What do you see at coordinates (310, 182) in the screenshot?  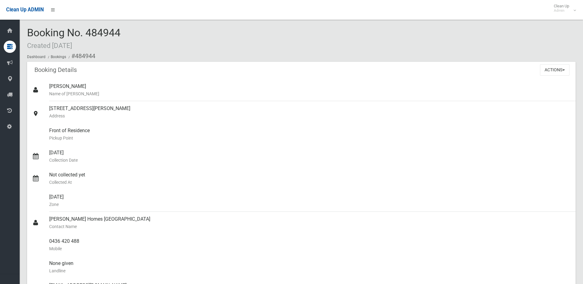 I see `small: Collected At` at bounding box center [310, 182].